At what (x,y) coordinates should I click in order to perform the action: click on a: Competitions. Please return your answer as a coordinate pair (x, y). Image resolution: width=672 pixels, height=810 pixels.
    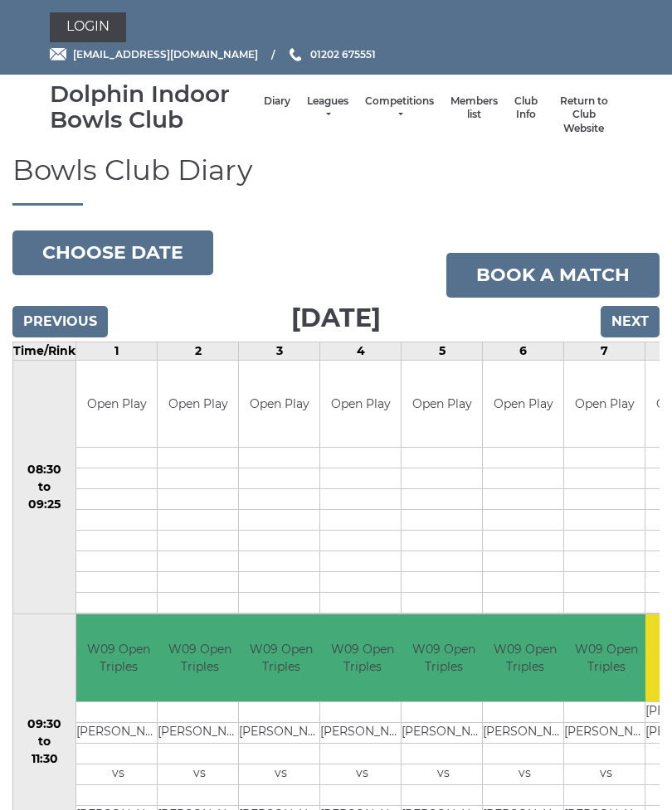
    Looking at the image, I should click on (399, 108).